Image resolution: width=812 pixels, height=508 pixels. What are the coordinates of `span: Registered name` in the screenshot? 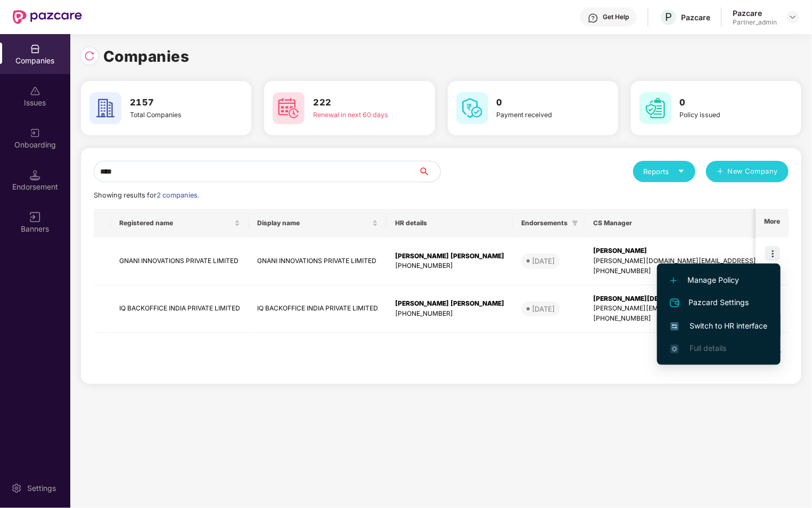 It's located at (176, 223).